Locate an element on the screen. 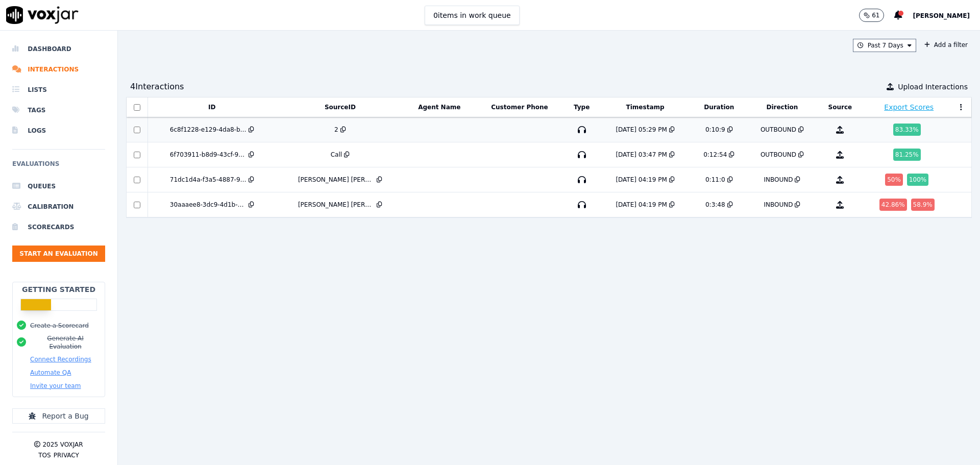 The width and height of the screenshot is (980, 465). a: Scorecards is located at coordinates (59, 227).